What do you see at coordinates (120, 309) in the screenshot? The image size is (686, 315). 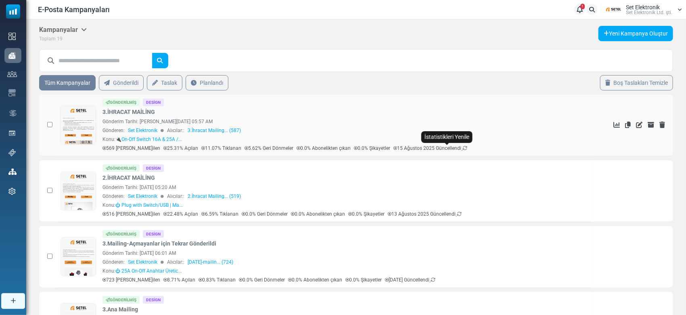 I see `a: 3.Ana Mailing` at bounding box center [120, 309].